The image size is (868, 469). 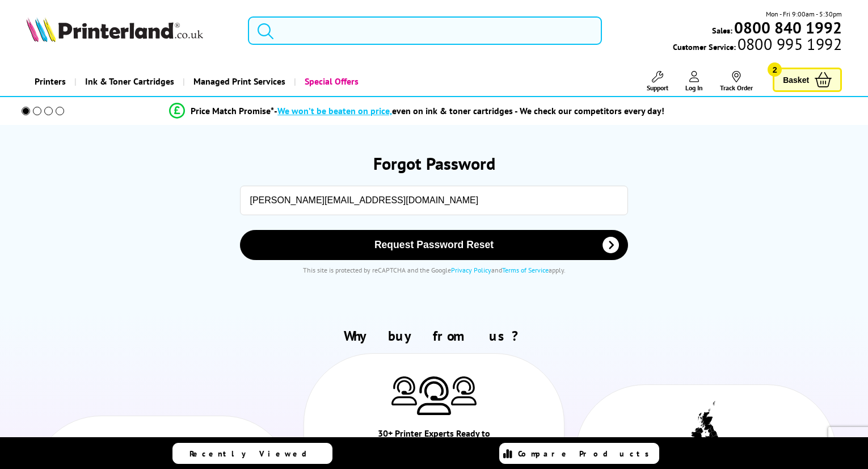 I want to click on a: 0800 840 1992, so click(x=787, y=27).